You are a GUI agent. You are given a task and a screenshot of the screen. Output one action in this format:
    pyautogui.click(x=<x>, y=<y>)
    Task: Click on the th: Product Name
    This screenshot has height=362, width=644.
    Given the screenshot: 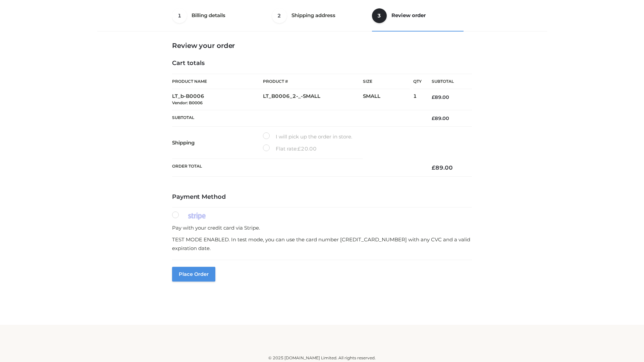 What is the action you would take?
    pyautogui.click(x=217, y=81)
    